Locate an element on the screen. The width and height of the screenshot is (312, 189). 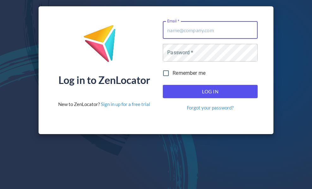
a: Forgot your password? is located at coordinates (210, 108).